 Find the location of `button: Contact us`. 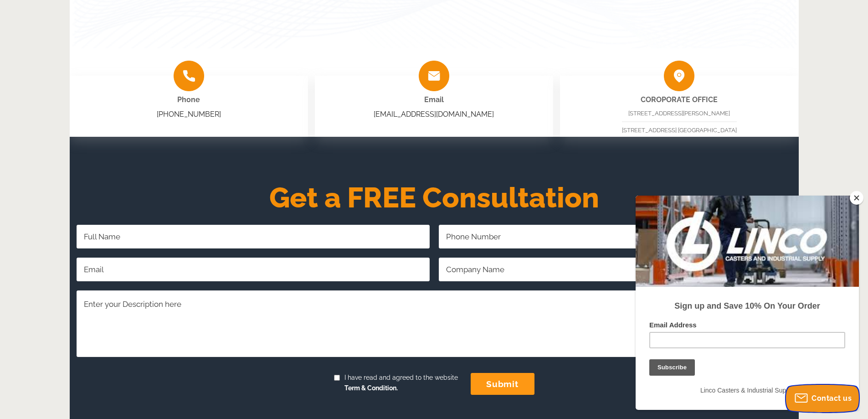

button: Contact us is located at coordinates (823, 398).